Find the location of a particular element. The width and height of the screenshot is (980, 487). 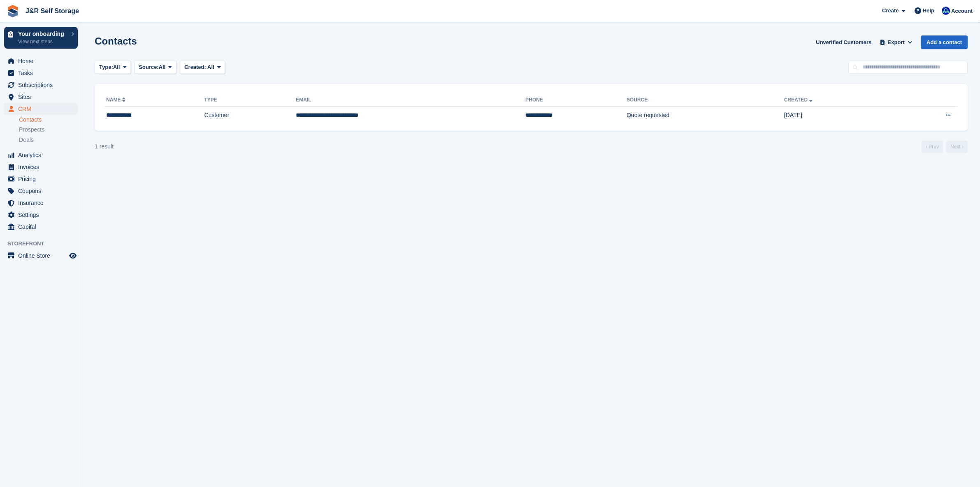

span: Online Store is located at coordinates (43, 256).